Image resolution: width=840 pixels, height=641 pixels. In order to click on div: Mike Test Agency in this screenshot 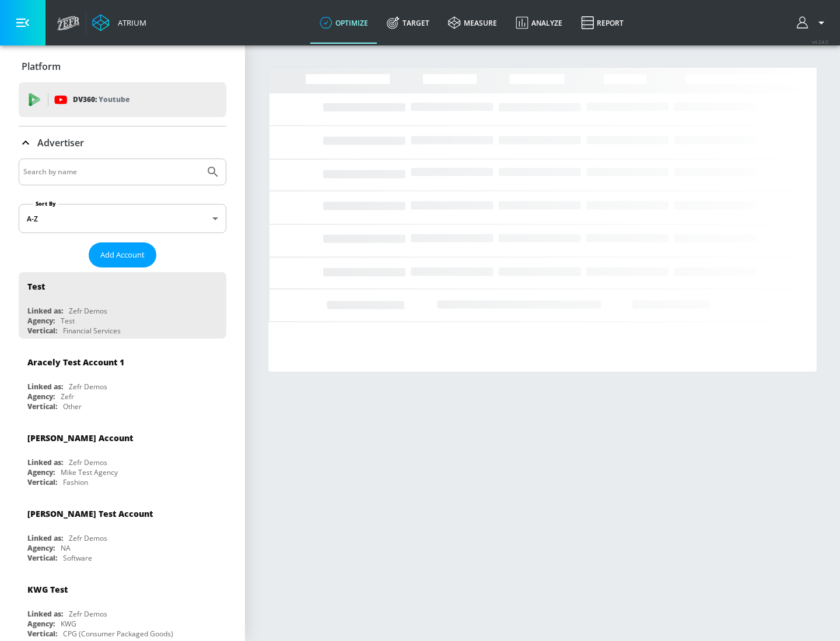, I will do `click(89, 472)`.